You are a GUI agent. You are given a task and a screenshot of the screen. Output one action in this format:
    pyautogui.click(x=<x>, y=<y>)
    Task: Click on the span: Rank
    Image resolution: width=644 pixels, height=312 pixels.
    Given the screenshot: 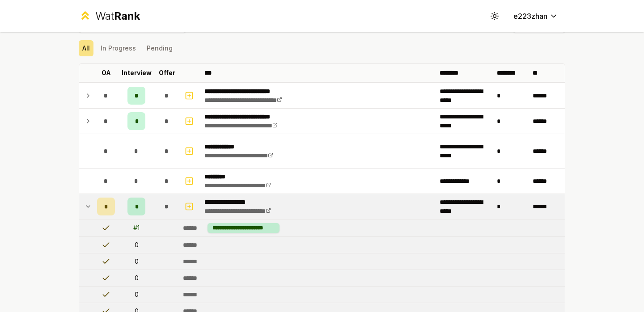 What is the action you would take?
    pyautogui.click(x=127, y=16)
    